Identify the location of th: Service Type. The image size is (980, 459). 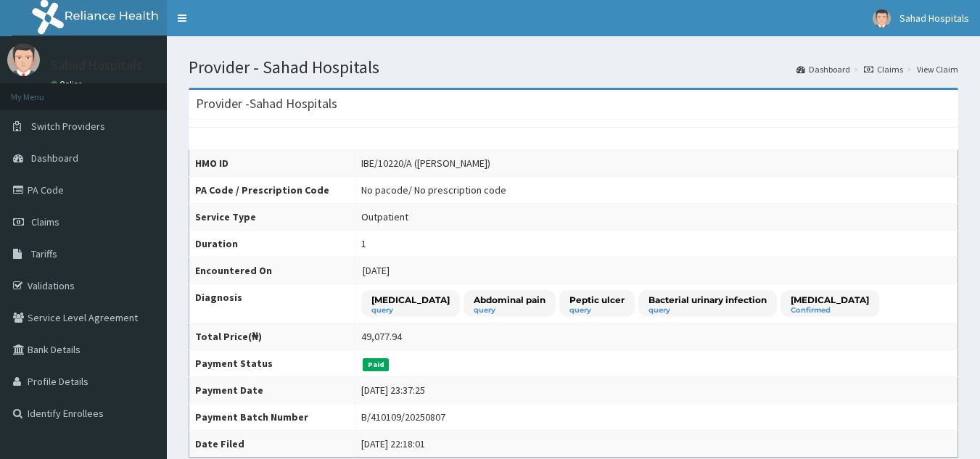
(272, 217).